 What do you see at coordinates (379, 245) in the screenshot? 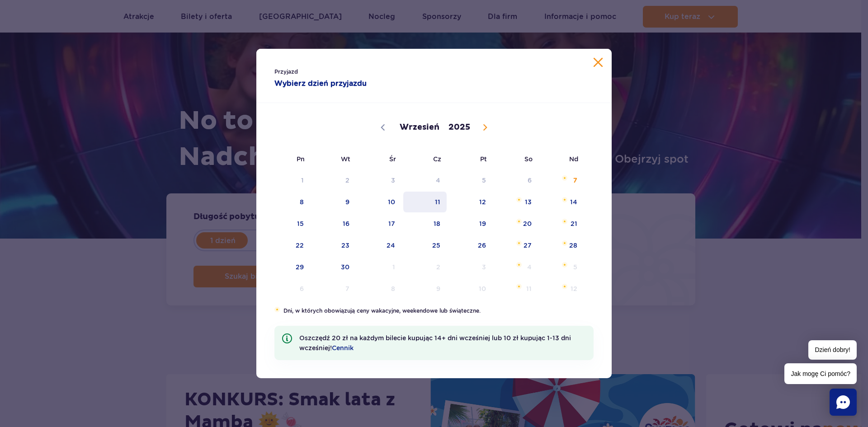
I see `span: Wrzesień 24, 2025` at bounding box center [379, 245].